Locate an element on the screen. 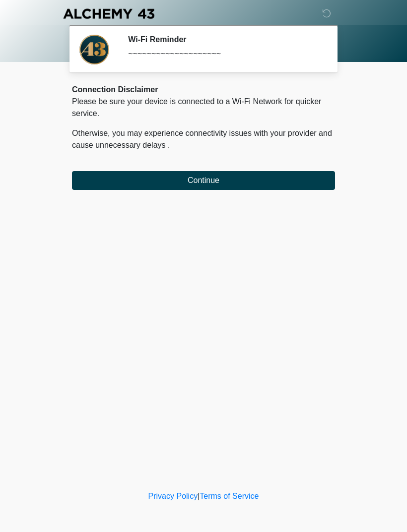 This screenshot has width=407, height=532. img: Alchemy 43 Logo is located at coordinates (108, 13).